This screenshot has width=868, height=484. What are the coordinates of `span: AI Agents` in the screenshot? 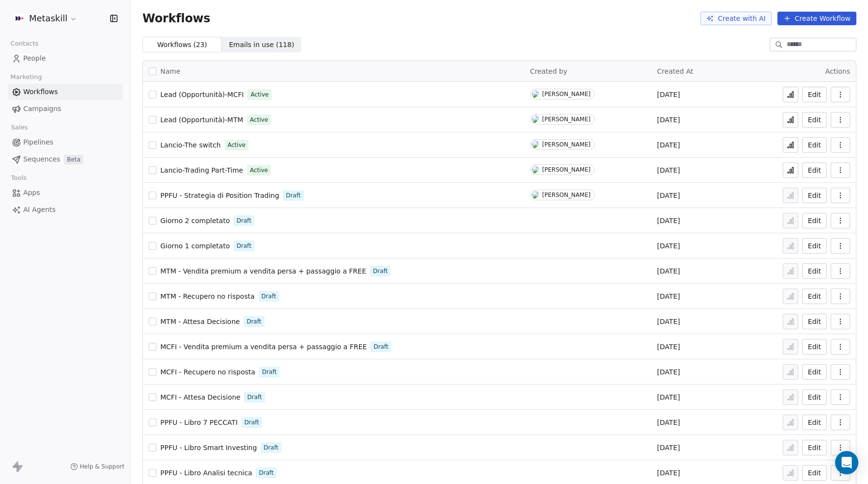 It's located at (40, 209).